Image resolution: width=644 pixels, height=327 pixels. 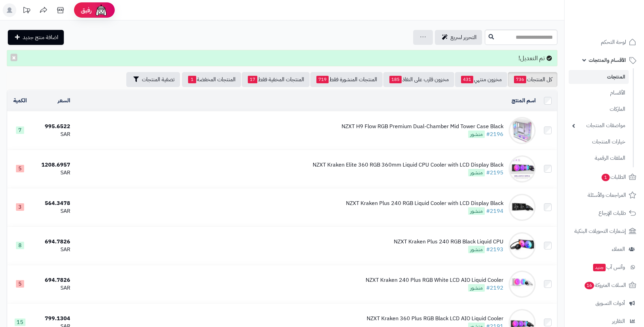 What do you see at coordinates (282, 58) in the screenshot?
I see `div: تم التعديل!` at bounding box center [282, 58].